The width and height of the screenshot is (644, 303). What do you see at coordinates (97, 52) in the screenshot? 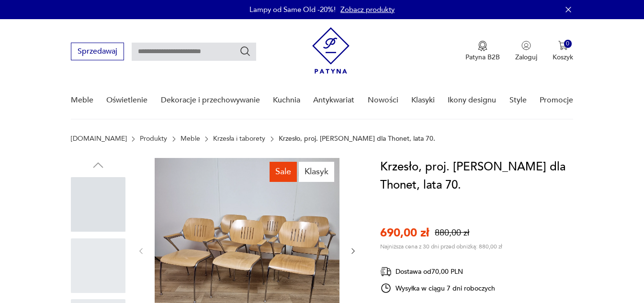
I see `a: Sprzedawaj` at bounding box center [97, 52].